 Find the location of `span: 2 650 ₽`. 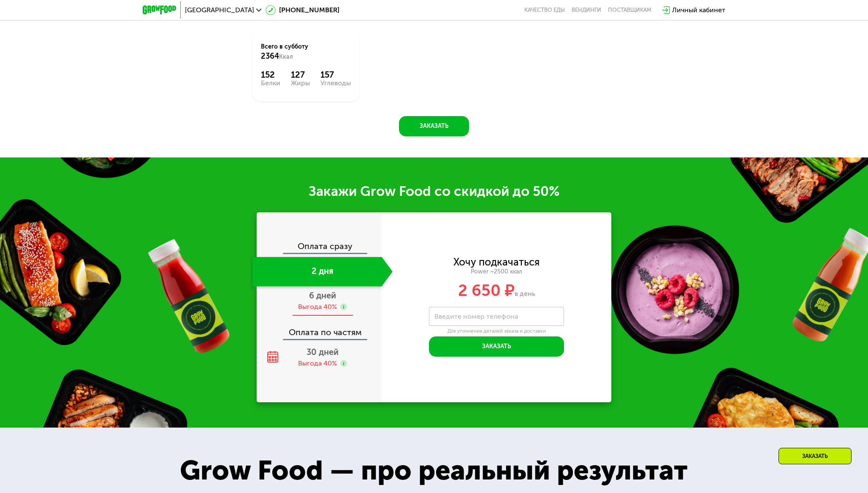

span: 2 650 ₽ is located at coordinates (486, 290).